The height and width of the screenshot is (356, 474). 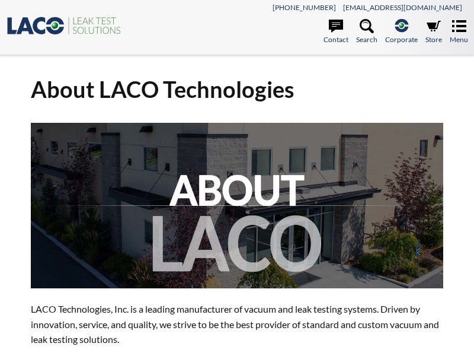 I want to click on span: Corporate, so click(x=401, y=39).